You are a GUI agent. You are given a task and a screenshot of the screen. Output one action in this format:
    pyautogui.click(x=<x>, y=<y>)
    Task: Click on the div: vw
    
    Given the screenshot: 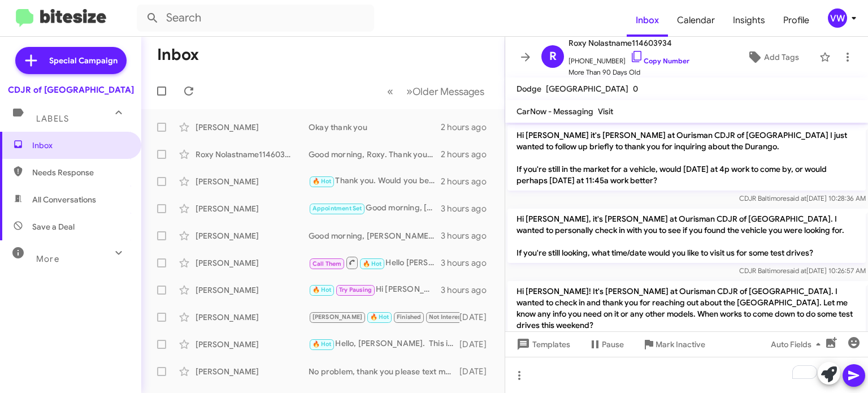 What is the action you would take?
    pyautogui.click(x=838, y=18)
    